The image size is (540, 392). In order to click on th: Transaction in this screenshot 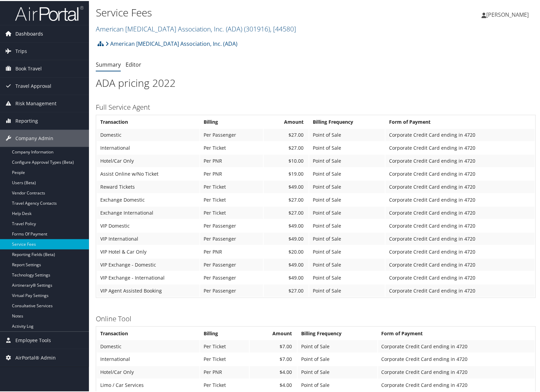, I will do `click(148, 121)`.